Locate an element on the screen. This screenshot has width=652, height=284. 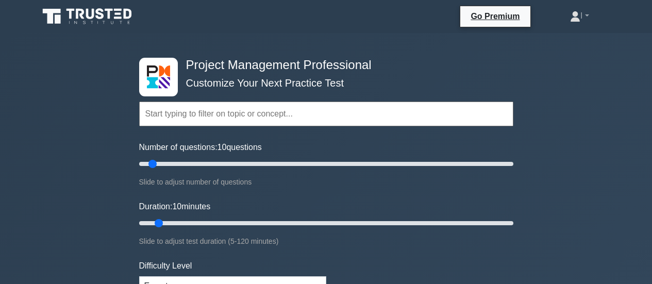
div: Slide to adjust number of questions is located at coordinates (326, 182).